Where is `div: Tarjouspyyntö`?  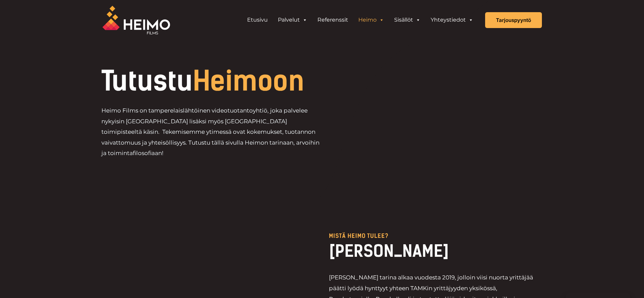
div: Tarjouspyyntö is located at coordinates (514, 20).